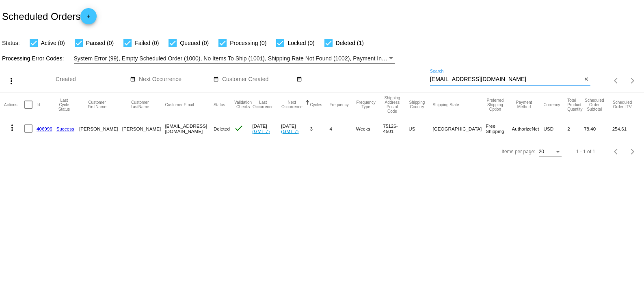  Describe the element at coordinates (524, 105) in the screenshot. I see `button: Change sorting for PaymentMethod.Type` at that location.